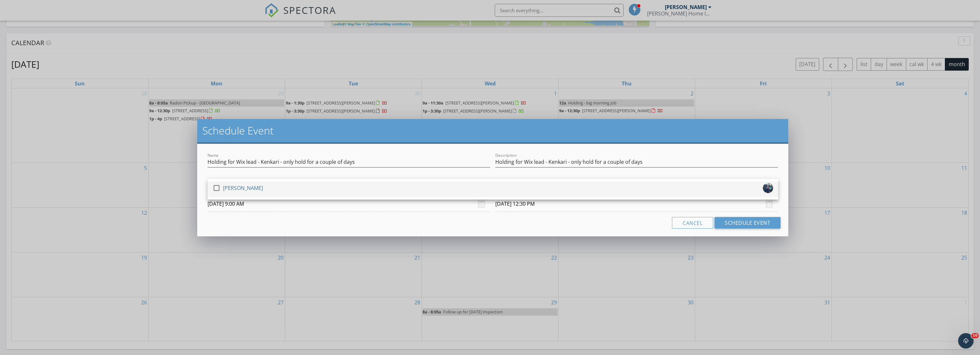  I want to click on button: Cancel, so click(692, 223).